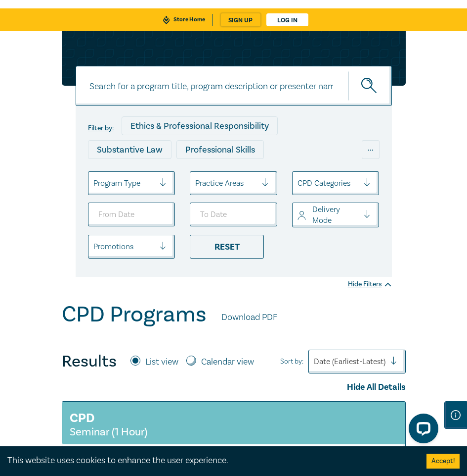 The width and height of the screenshot is (467, 476). I want to click on input: From Date, so click(131, 214).